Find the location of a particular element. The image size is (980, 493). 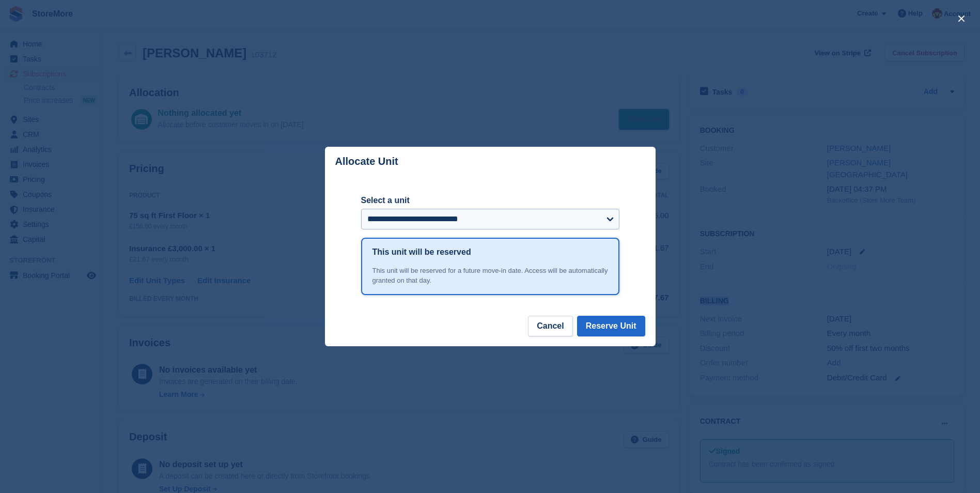

button: Reserve Unit is located at coordinates (612, 326).